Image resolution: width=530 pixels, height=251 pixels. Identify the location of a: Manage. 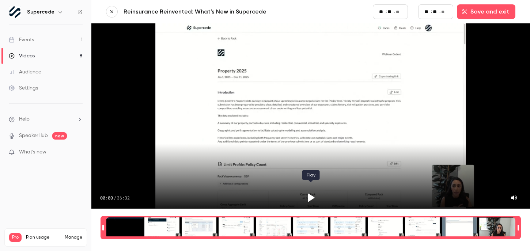
(74, 238).